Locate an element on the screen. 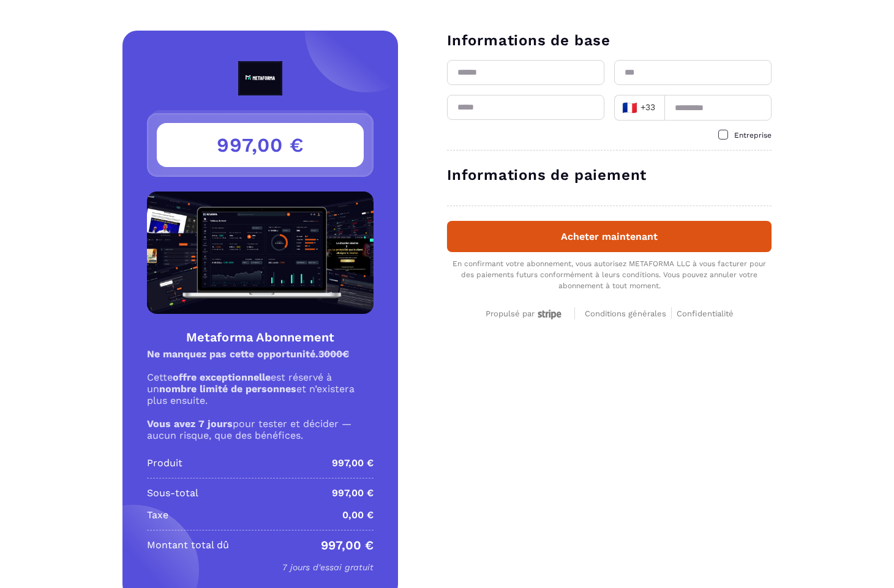  a: Confidentialité is located at coordinates (705, 312).